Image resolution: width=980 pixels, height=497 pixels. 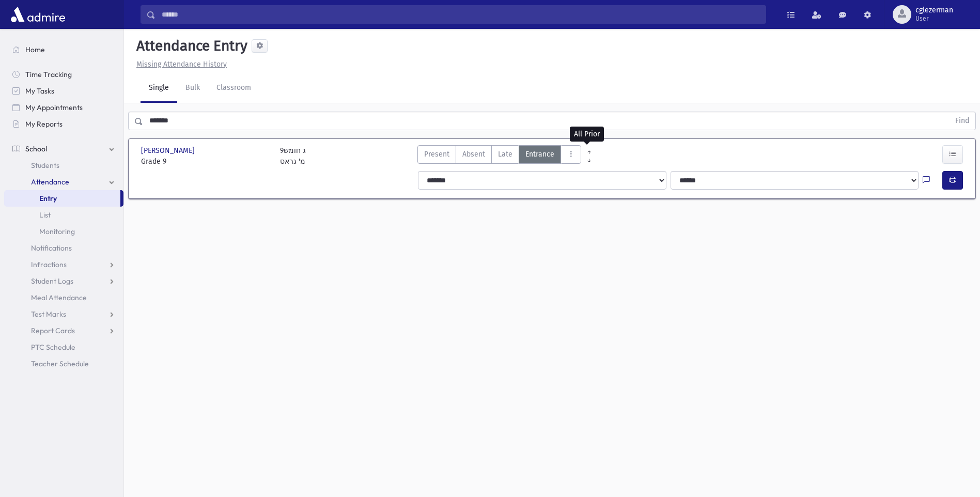 What do you see at coordinates (64, 298) in the screenshot?
I see `a: Meal Attendance` at bounding box center [64, 298].